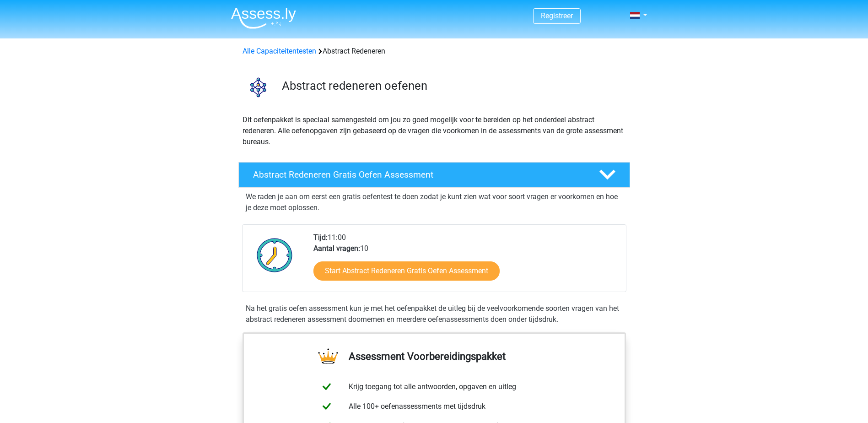  I want to click on p: We raden je aan om eerst een gratis oefentest te doen zodat je kunt zien wat voor soort vragen er..., so click(434, 202).